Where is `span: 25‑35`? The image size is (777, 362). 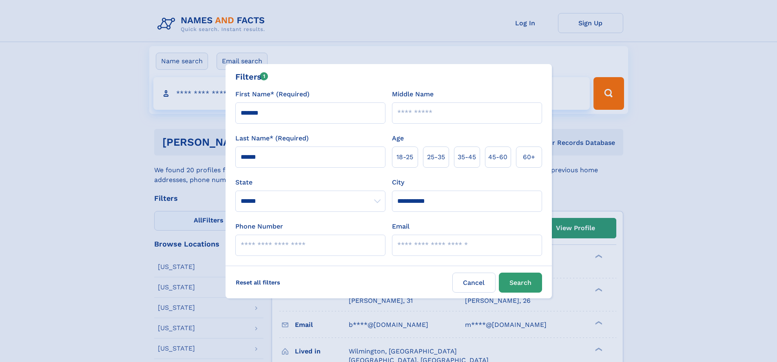
span: 25‑35 is located at coordinates (436, 157).